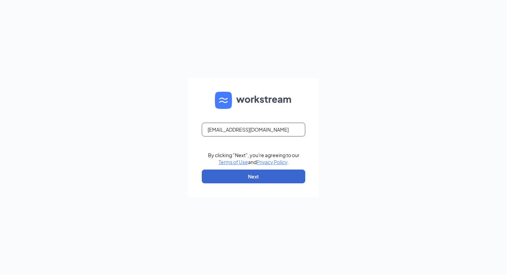 This screenshot has height=275, width=507. Describe the element at coordinates (254, 177) in the screenshot. I see `button: Next` at that location.